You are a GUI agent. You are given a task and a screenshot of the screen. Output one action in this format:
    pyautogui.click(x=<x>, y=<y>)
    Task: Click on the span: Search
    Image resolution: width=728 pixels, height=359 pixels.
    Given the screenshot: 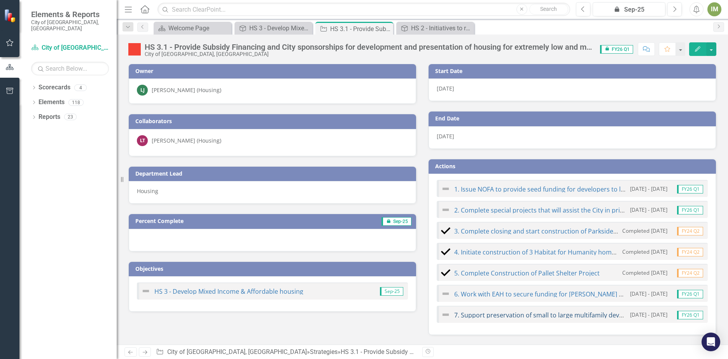 What is the action you would take?
    pyautogui.click(x=548, y=9)
    